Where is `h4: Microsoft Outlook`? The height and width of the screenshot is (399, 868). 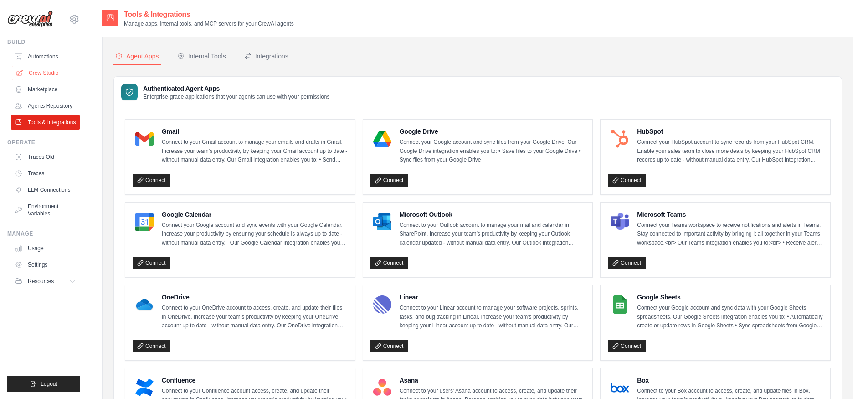 h4: Microsoft Outlook is located at coordinates (493, 214).